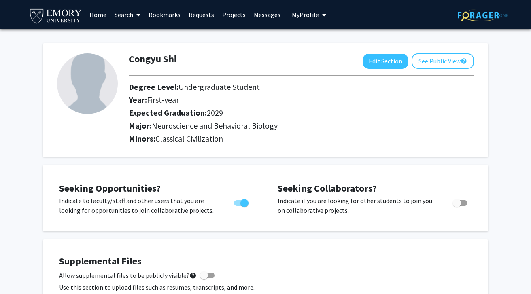  What do you see at coordinates (55, 15) in the screenshot?
I see `img: Emory University Logo` at bounding box center [55, 15].